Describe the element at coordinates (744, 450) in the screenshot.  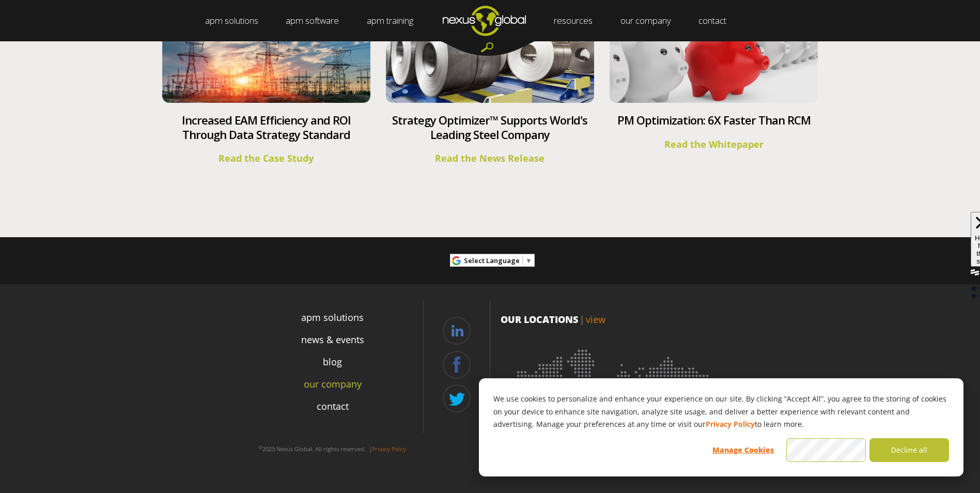
I see `button: Manage Cookies` at that location.